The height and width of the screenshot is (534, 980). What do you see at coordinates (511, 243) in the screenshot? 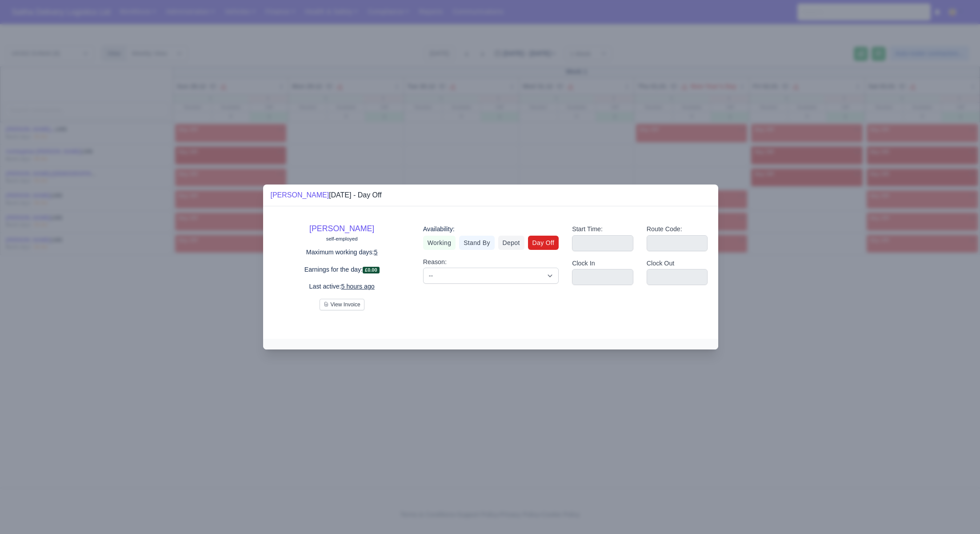
I see `a: Depot` at bounding box center [511, 243].